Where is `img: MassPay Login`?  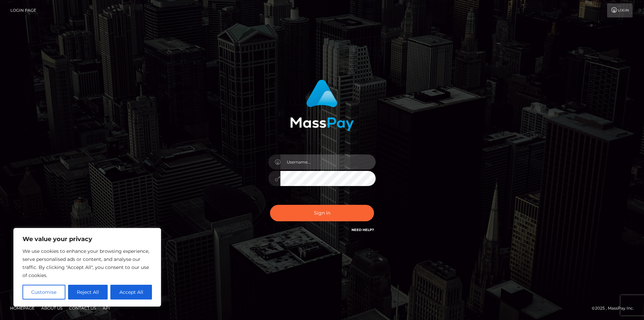 img: MassPay Login is located at coordinates (322, 105).